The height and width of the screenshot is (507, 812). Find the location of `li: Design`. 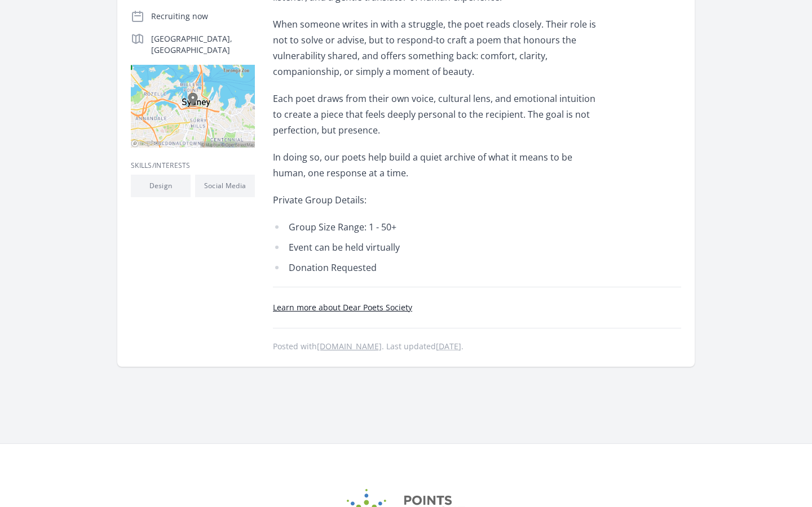

li: Design is located at coordinates (160, 186).